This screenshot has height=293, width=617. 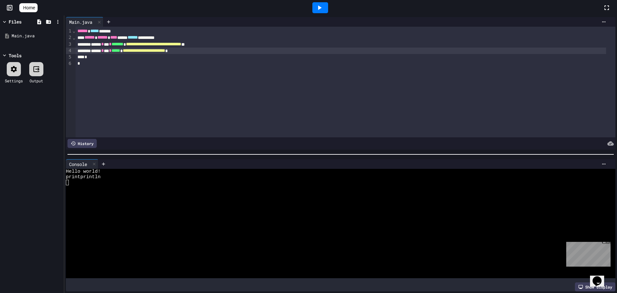 I want to click on div: Settings, so click(x=14, y=81).